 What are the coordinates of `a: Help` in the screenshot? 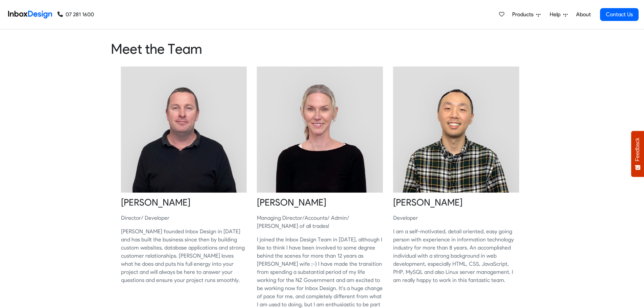 It's located at (558, 14).